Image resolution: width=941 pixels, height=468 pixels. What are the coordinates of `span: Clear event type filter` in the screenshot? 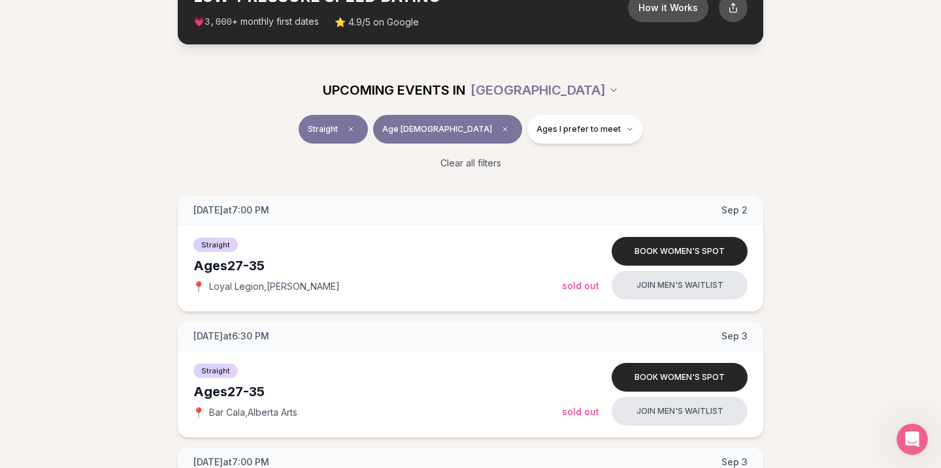 It's located at (351, 129).